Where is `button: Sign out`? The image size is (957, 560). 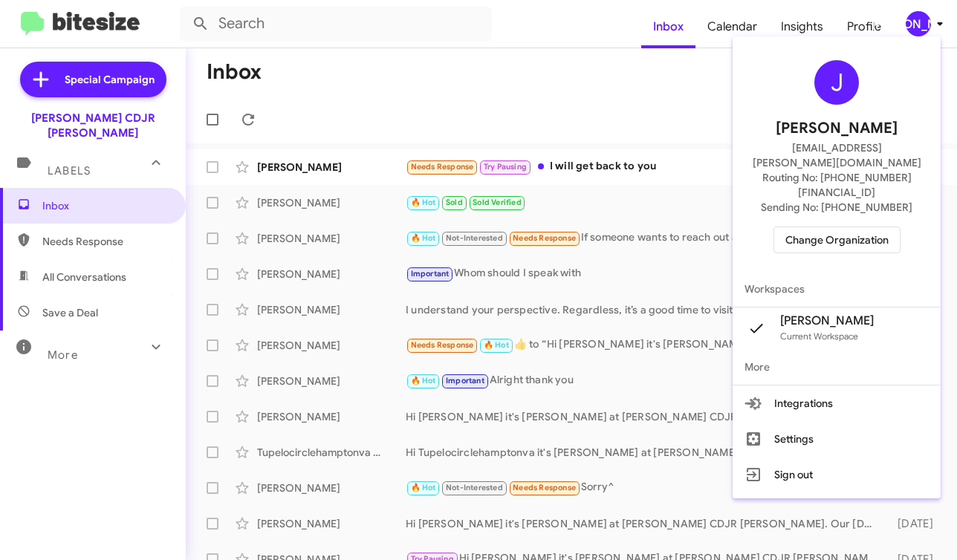
button: Sign out is located at coordinates (837, 475).